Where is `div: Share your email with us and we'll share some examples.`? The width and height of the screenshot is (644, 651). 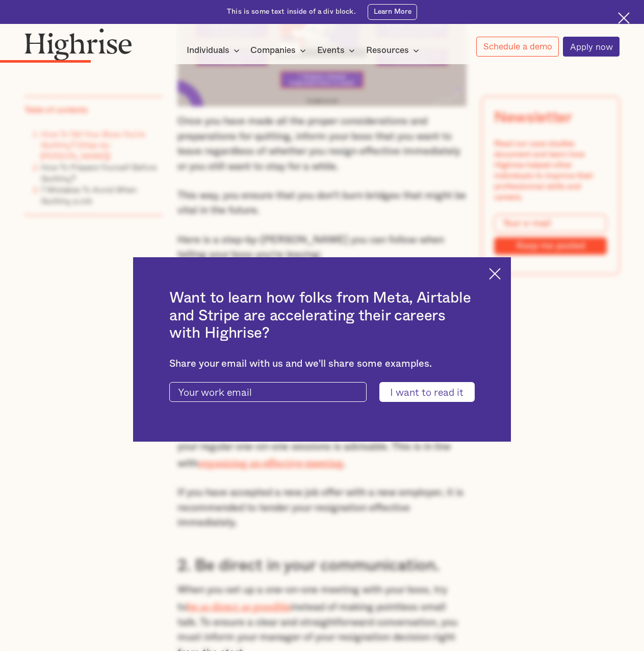 div: Share your email with us and we'll share some examples. is located at coordinates (322, 364).